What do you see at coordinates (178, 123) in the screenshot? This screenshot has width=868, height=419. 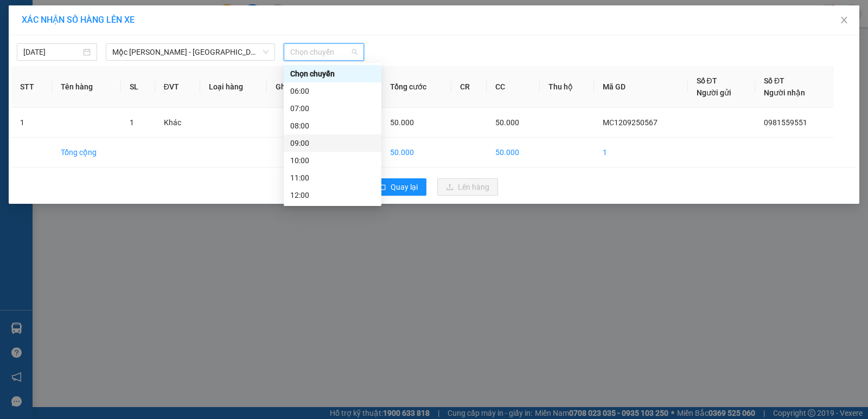 I see `td: Khác` at bounding box center [178, 123].